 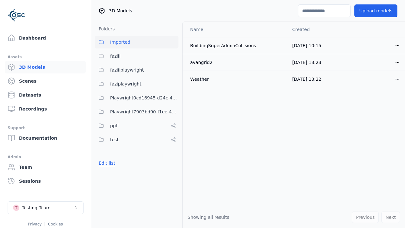 I want to click on button: test, so click(x=137, y=139).